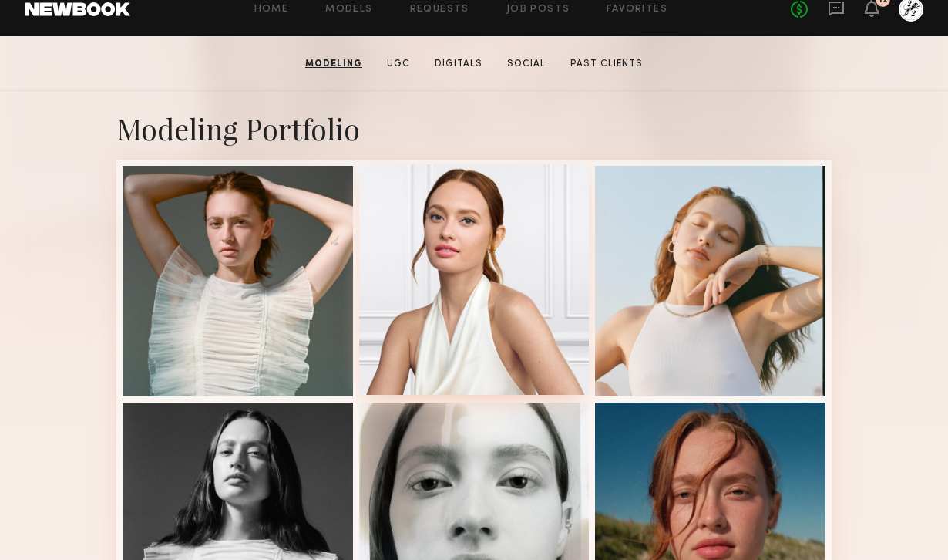  Describe the element at coordinates (271, 9) in the screenshot. I see `a: Home` at that location.